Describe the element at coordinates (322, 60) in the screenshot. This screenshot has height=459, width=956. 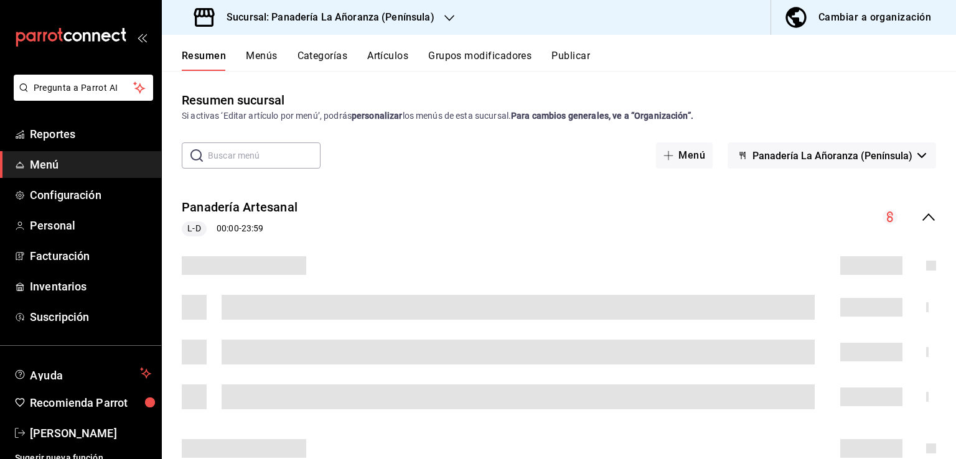
I see `button: Categorías` at that location.